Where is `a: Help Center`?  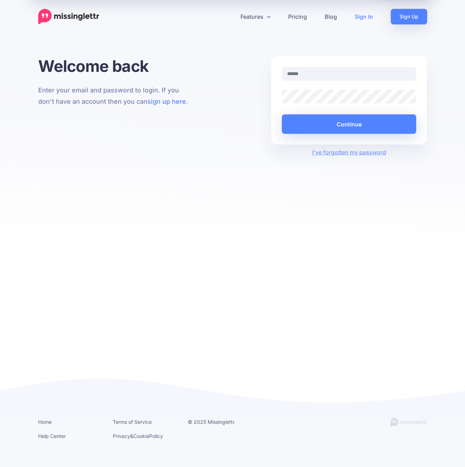
a: Help Center is located at coordinates (52, 435).